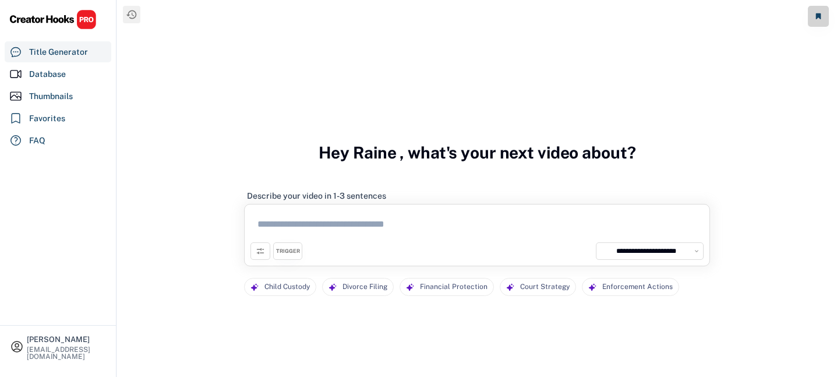  What do you see at coordinates (605, 251) in the screenshot?
I see `img: yH5BAEAAAAALAAAAAABAAEAAAIBRAA7` at bounding box center [605, 251].